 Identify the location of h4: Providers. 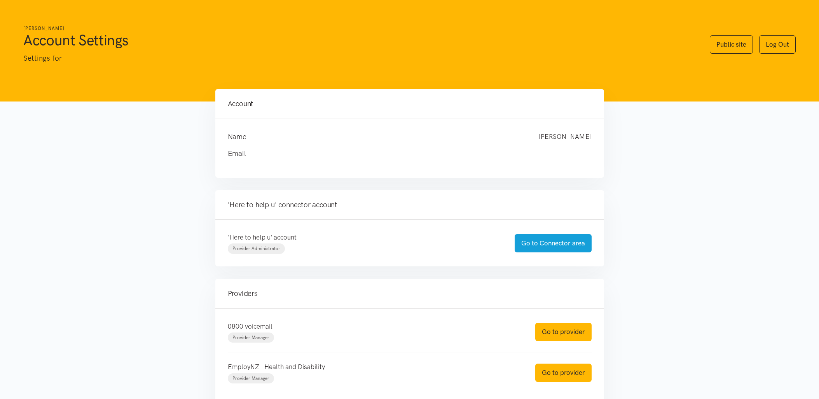
(410, 293).